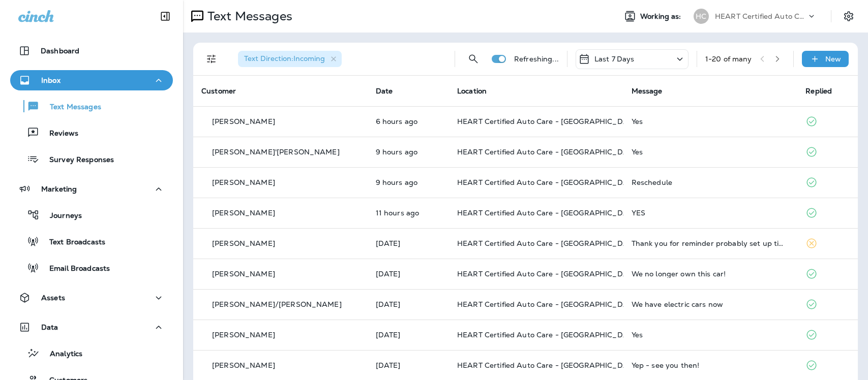 The height and width of the screenshot is (380, 868). I want to click on button: Filters, so click(211, 59).